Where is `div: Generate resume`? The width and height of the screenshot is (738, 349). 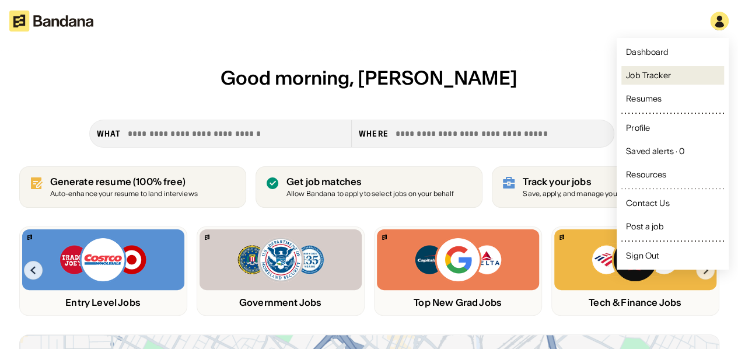 div: Generate resume is located at coordinates (124, 182).